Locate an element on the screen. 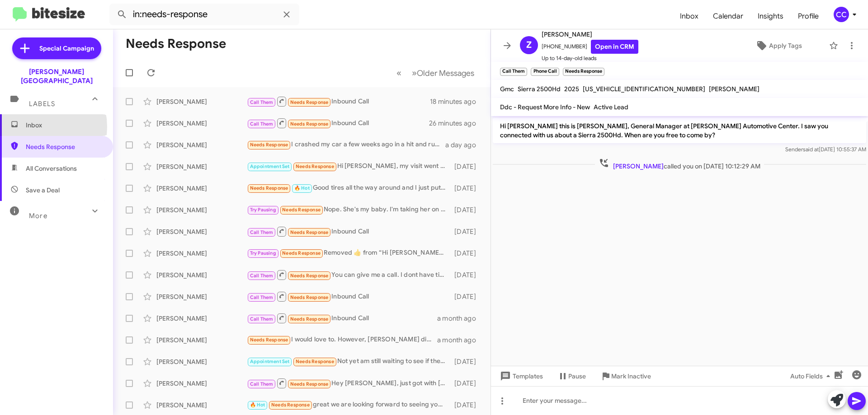 This screenshot has width=868, height=415. div: You can give me a call. I dont have time this week to swing by. I left the sales rep a sheet of w... is located at coordinates (348, 274).